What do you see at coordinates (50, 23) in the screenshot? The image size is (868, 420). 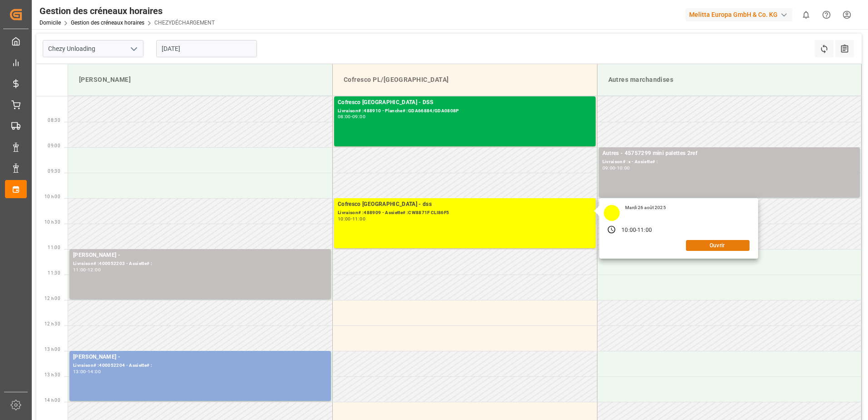 I see `a: Domicile` at bounding box center [50, 23].